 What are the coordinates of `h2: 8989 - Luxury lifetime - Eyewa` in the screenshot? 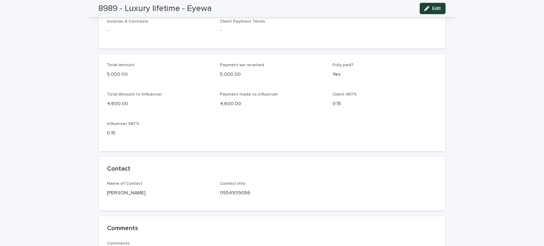 It's located at (155, 9).